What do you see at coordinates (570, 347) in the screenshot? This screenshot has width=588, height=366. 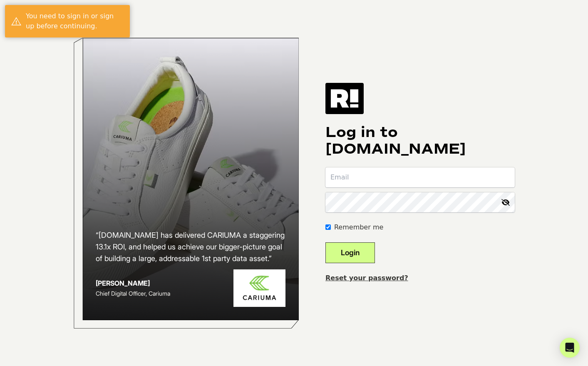 I see `div: Open Intercom Messenger` at bounding box center [570, 347].